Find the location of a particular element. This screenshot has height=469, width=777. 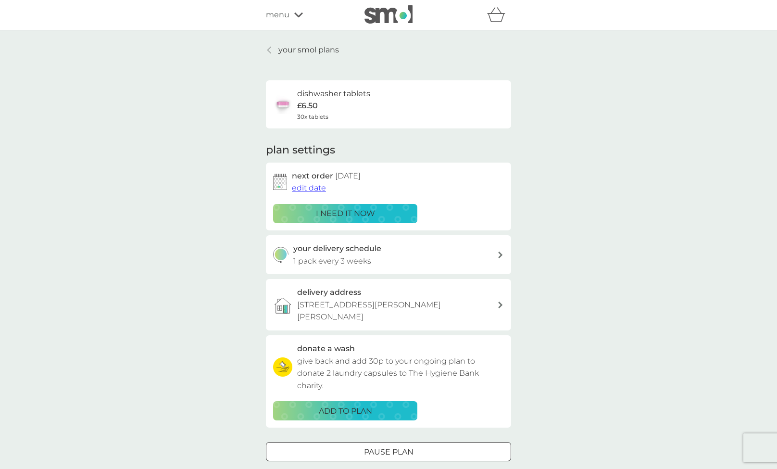

h6: dishwasher tablets is located at coordinates (334, 94).